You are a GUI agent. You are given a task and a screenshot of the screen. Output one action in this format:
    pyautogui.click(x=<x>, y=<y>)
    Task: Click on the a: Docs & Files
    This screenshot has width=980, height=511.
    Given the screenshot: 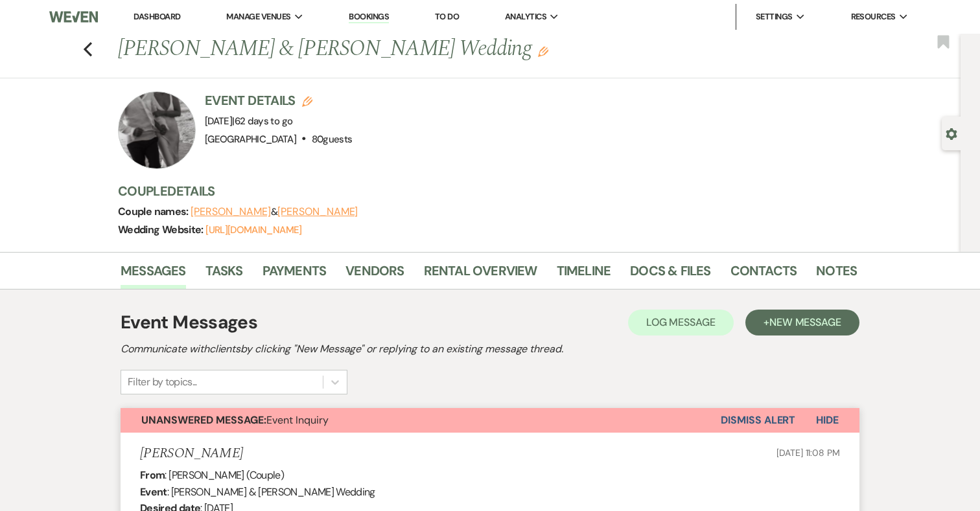 What is the action you would take?
    pyautogui.click(x=670, y=275)
    